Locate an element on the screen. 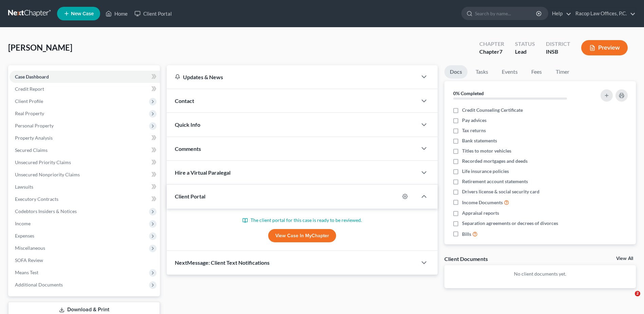  div: Updates & News is located at coordinates (292, 77).